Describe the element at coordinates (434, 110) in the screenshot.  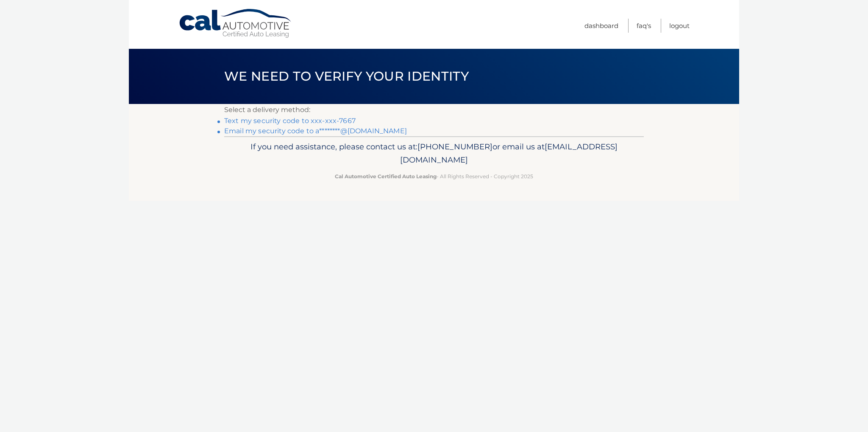
I see `p: Select a delivery method:` at that location.